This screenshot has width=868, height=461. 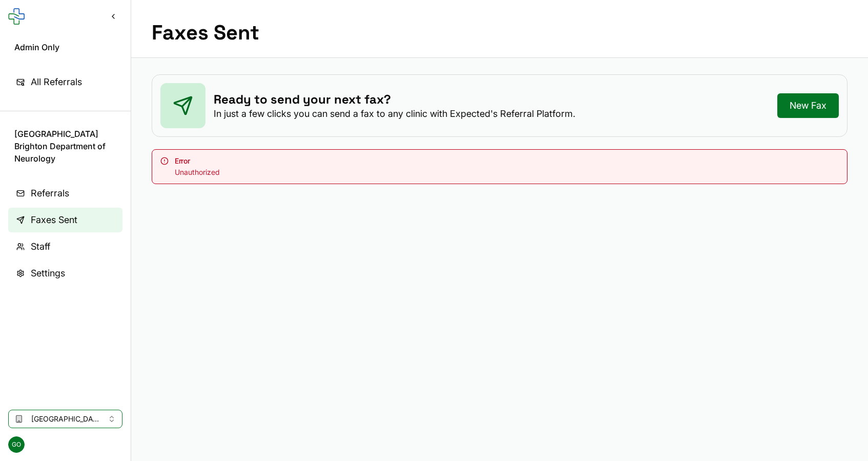 What do you see at coordinates (65, 47) in the screenshot?
I see `span: Admin Only` at bounding box center [65, 47].